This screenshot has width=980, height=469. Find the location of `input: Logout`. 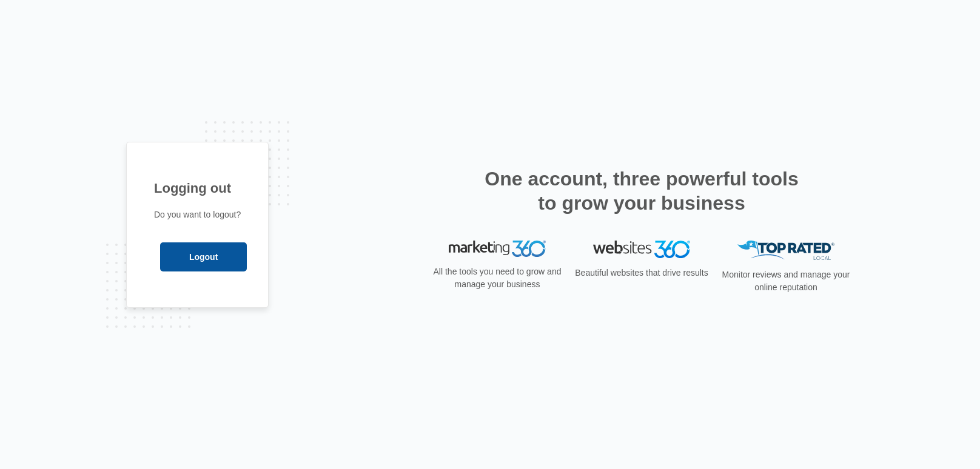

input: Logout is located at coordinates (204, 257).